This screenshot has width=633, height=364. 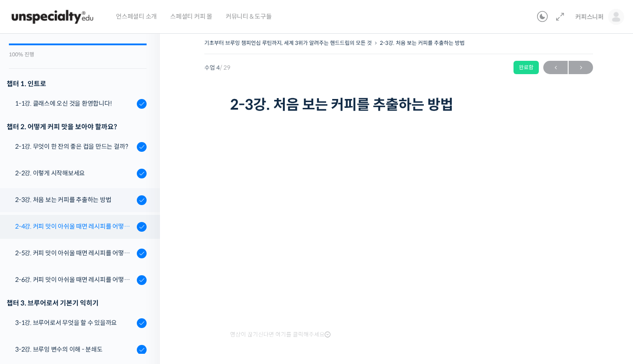 What do you see at coordinates (77, 303) in the screenshot?
I see `div: 챕터 3. 브루어로서 기본기 익히기` at bounding box center [77, 303].